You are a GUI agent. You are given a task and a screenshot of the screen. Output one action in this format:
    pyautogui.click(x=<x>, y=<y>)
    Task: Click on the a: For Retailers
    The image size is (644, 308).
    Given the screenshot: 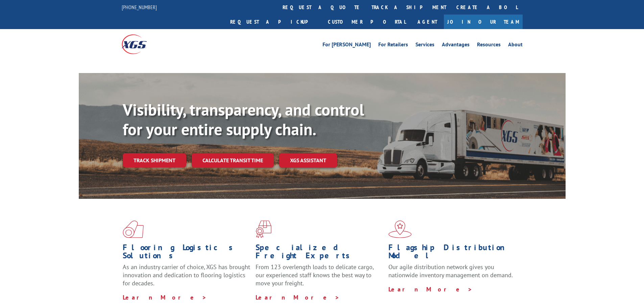 What is the action you would take?
    pyautogui.click(x=393, y=45)
    